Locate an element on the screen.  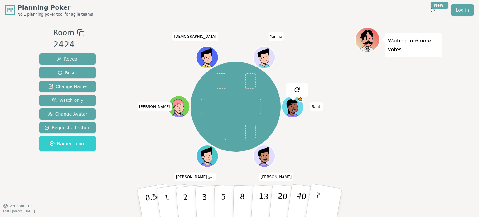
span: Version 0.9.2 is located at coordinates (21, 206).